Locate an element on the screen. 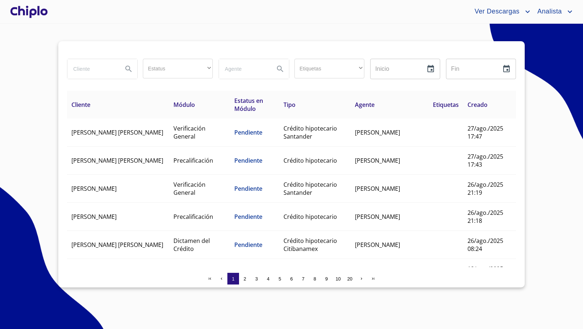 This screenshot has width=583, height=329. span: 1 is located at coordinates (233, 278).